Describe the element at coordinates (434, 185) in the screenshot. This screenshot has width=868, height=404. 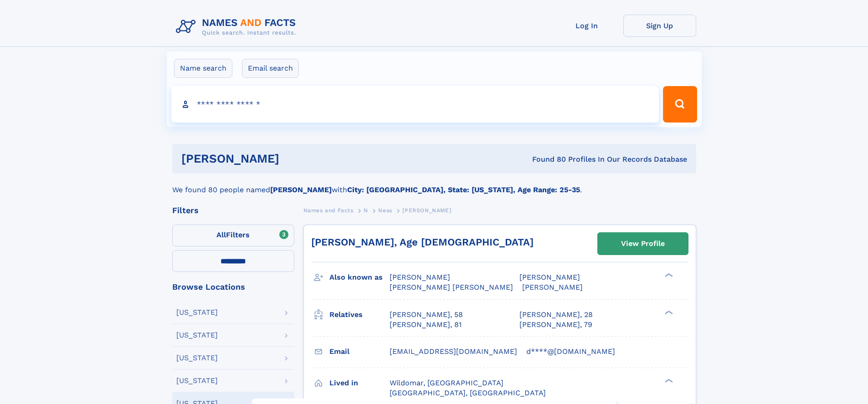
I see `div: We found 80 people named with .` at that location.